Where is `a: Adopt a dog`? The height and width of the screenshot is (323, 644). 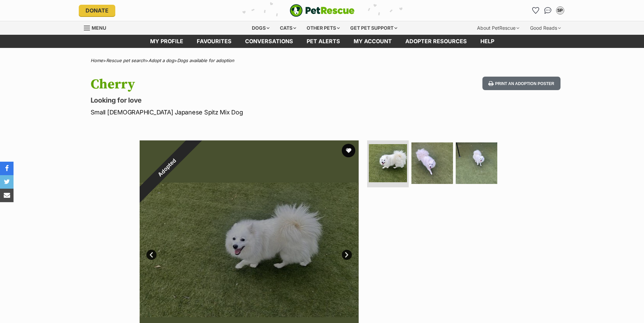 a: Adopt a dog is located at coordinates (161, 60).